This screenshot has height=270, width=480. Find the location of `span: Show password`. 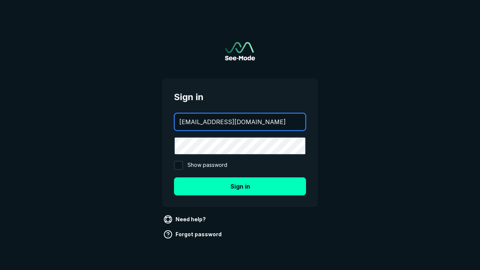

span: Show password is located at coordinates (207, 165).